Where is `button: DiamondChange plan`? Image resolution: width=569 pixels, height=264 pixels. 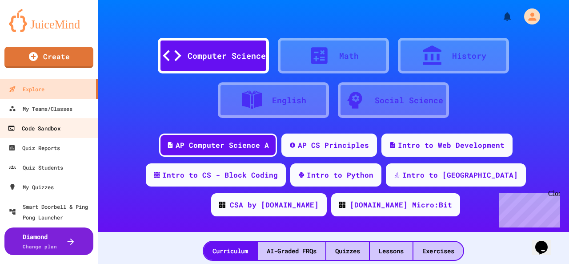
button: DiamondChange plan is located at coordinates (49, 241).